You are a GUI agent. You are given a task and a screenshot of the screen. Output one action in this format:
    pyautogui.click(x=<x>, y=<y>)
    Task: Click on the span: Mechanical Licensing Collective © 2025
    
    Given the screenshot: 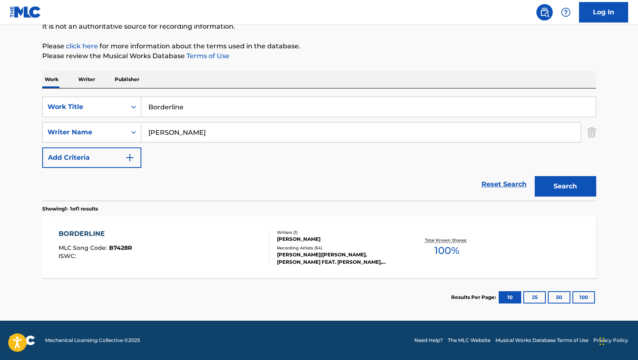 What is the action you would take?
    pyautogui.click(x=93, y=340)
    